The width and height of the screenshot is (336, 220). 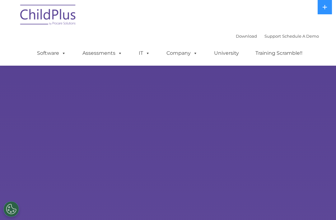 What do you see at coordinates (247, 36) in the screenshot?
I see `a: Download` at bounding box center [247, 36].